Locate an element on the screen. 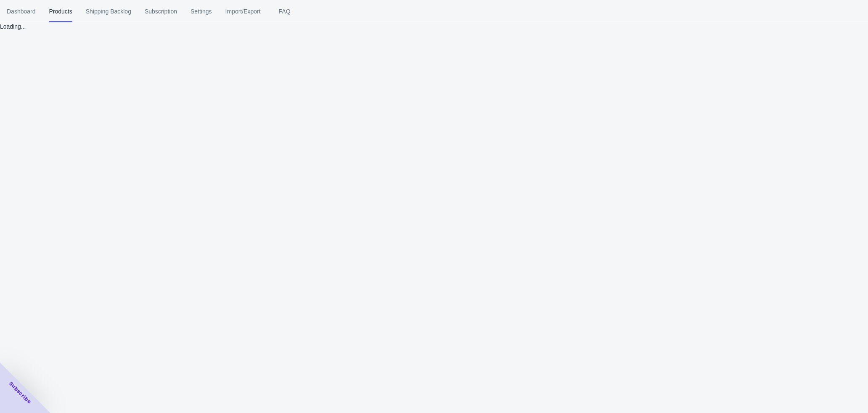 The width and height of the screenshot is (868, 413). span: Import/Export is located at coordinates (243, 12).